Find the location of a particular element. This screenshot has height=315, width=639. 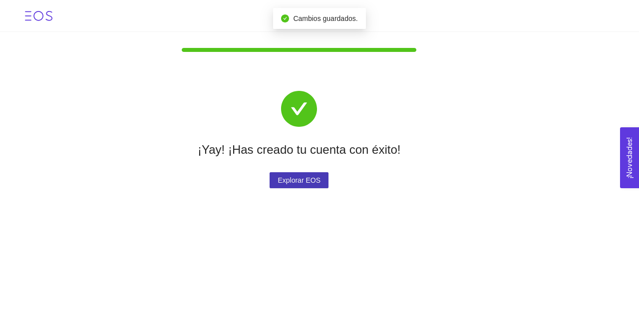

button: Explorar EOS is located at coordinates (299, 180).